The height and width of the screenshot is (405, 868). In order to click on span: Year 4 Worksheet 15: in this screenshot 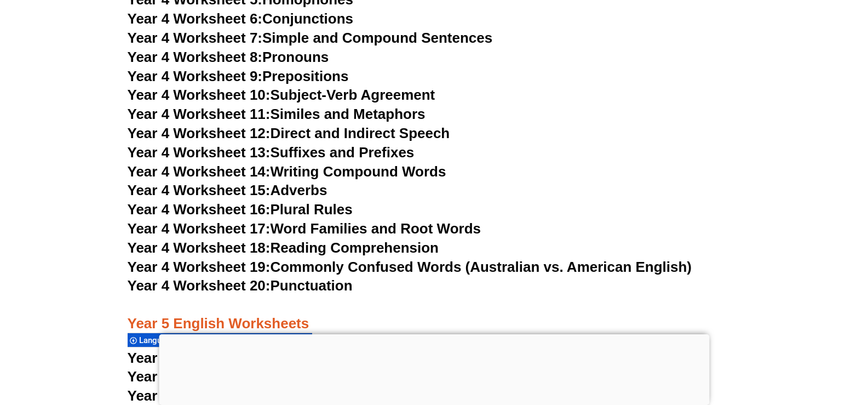, I will do `click(199, 190)`.